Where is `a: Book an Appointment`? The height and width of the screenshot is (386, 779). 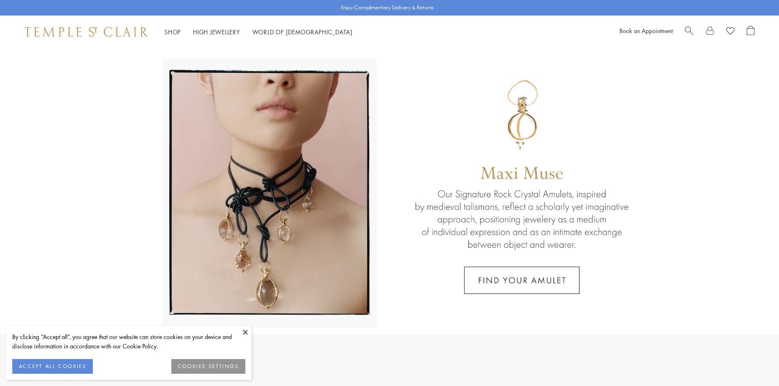
a: Book an Appointment is located at coordinates (646, 31).